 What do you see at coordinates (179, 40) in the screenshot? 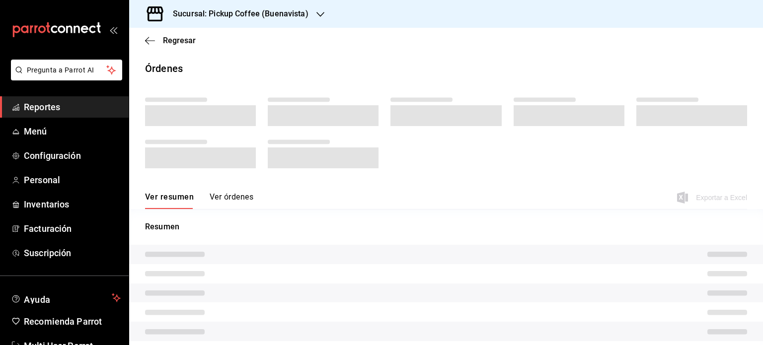
I see `span: Regresar` at bounding box center [179, 40].